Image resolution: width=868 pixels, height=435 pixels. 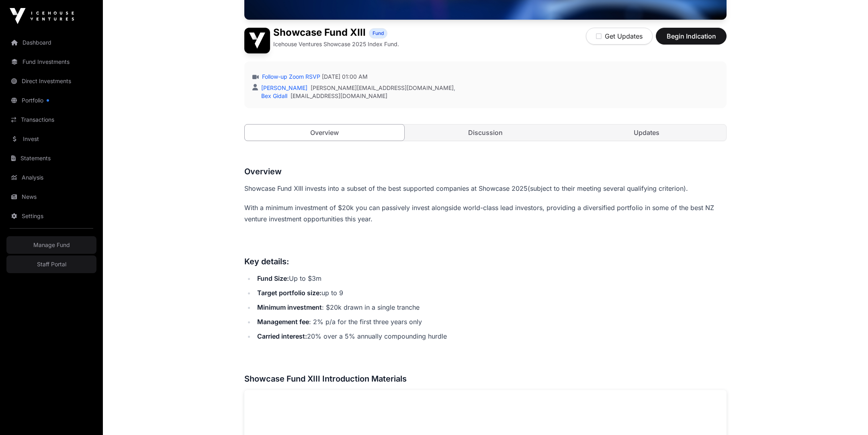 What do you see at coordinates (282, 336) in the screenshot?
I see `strong: Carried interest:` at bounding box center [282, 336].